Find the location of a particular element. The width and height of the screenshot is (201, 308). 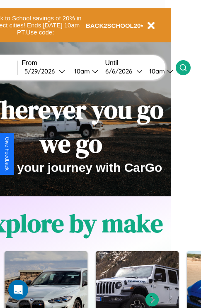

div: 6 / 6 / 2026 is located at coordinates (121, 71).